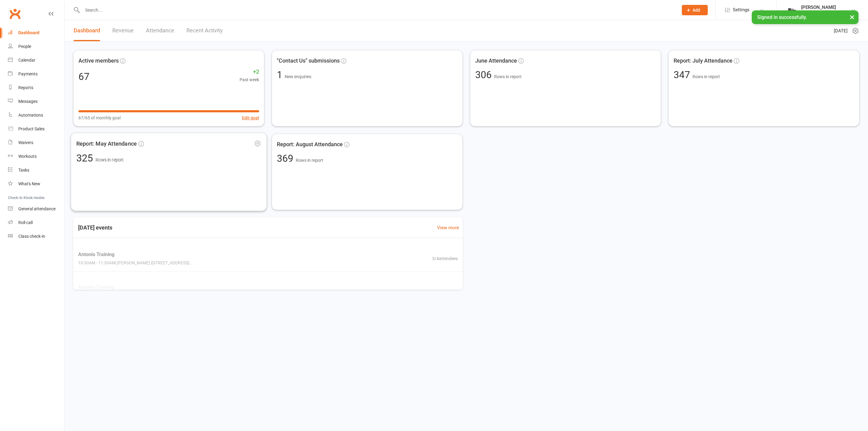  I want to click on input: Search..., so click(377, 10).